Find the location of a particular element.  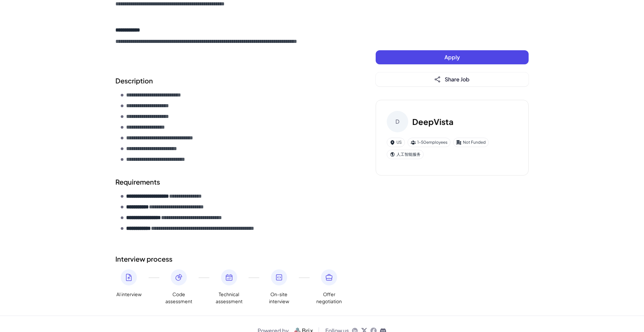

span: Code assessment is located at coordinates (179, 298).